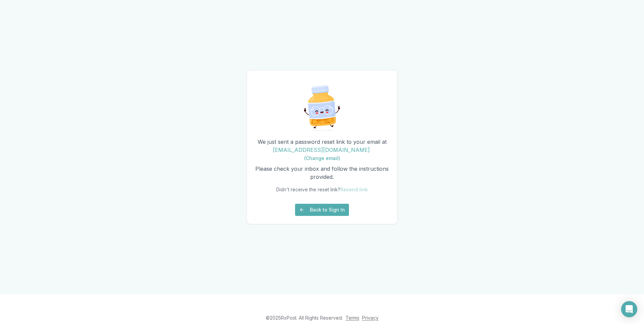 The height and width of the screenshot is (324, 644). I want to click on p: We just sent a password reset link to your email at, so click(322, 150).